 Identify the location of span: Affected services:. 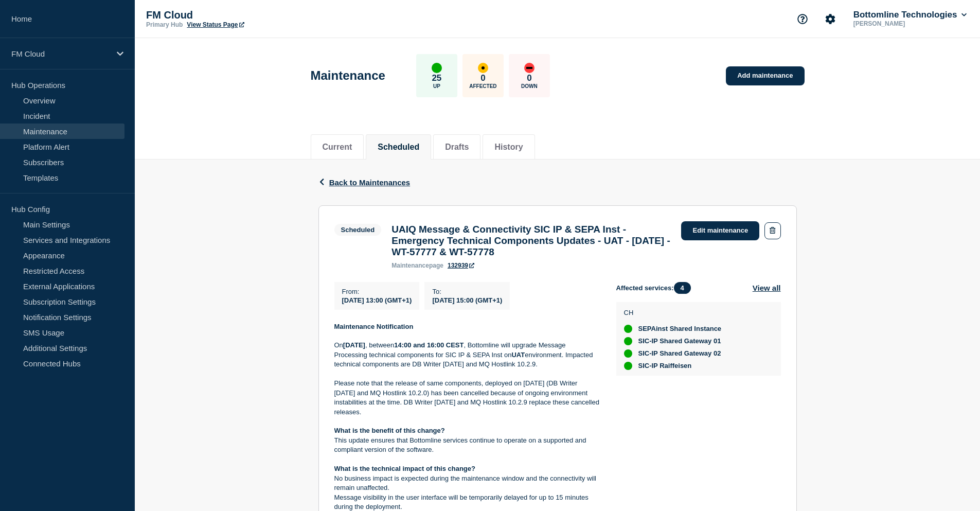
(656, 288).